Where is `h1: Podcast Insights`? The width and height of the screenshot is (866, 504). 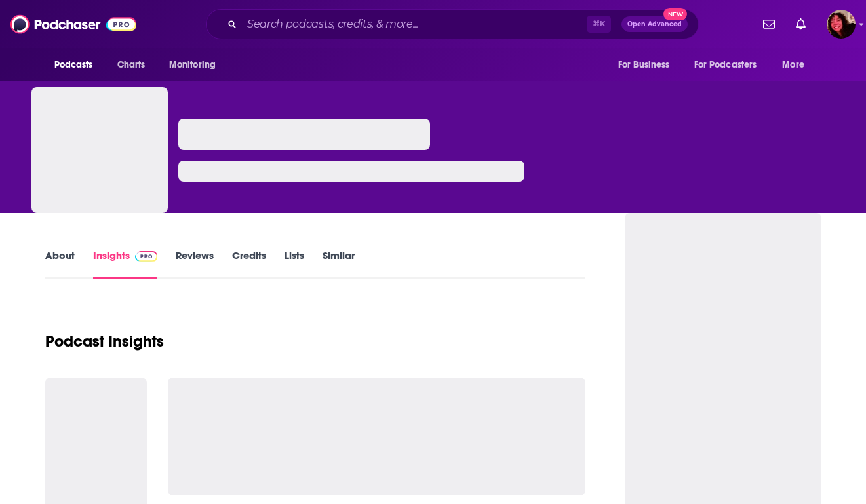
h1: Podcast Insights is located at coordinates (104, 341).